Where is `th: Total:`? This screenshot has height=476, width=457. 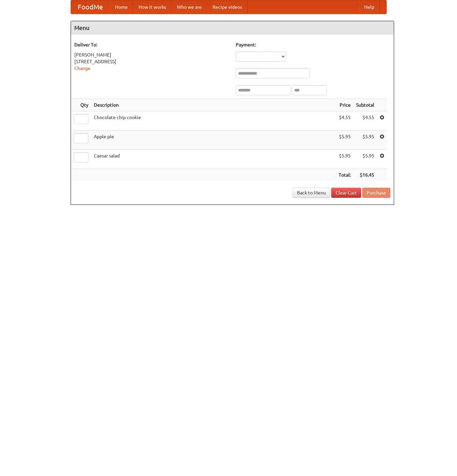
th: Total: is located at coordinates (344, 175).